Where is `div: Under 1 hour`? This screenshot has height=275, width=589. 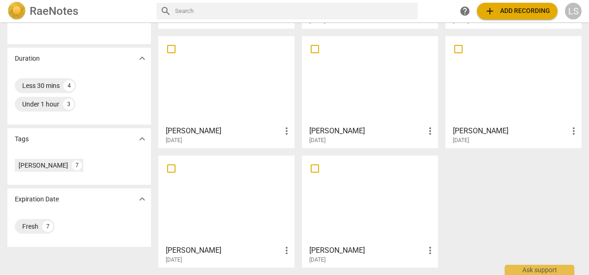
div: Under 1 hour is located at coordinates (41, 104).